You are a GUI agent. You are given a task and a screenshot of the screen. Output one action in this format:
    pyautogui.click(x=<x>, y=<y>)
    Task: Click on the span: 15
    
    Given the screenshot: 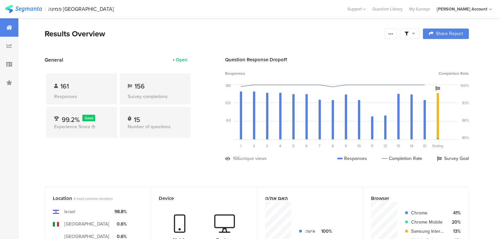 What is the action you would take?
    pyautogui.click(x=424, y=146)
    